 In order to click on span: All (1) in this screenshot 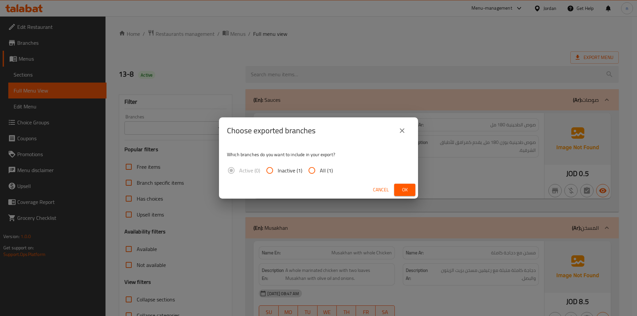, I will do `click(326, 171)`.